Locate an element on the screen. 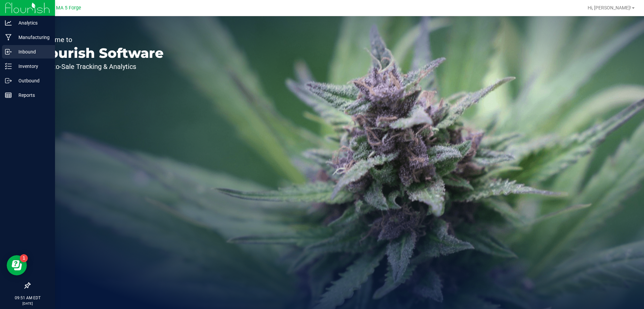 The height and width of the screenshot is (309, 644). inline-svg: Reports is located at coordinates (9, 95).